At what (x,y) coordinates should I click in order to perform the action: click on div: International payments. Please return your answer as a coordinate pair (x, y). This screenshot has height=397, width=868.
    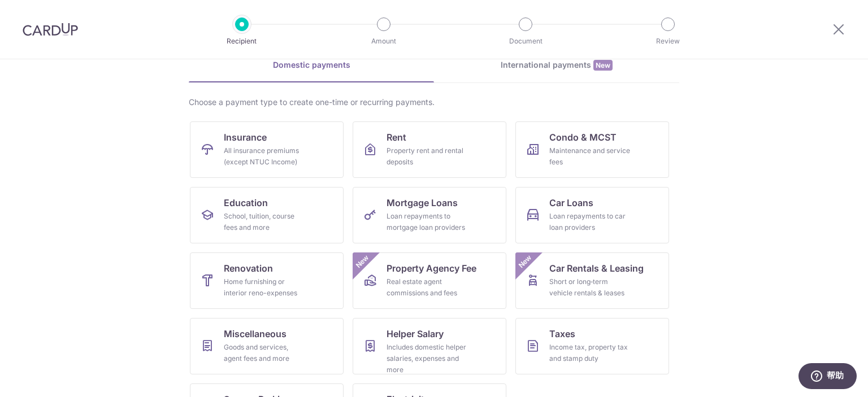
    Looking at the image, I should click on (557, 65).